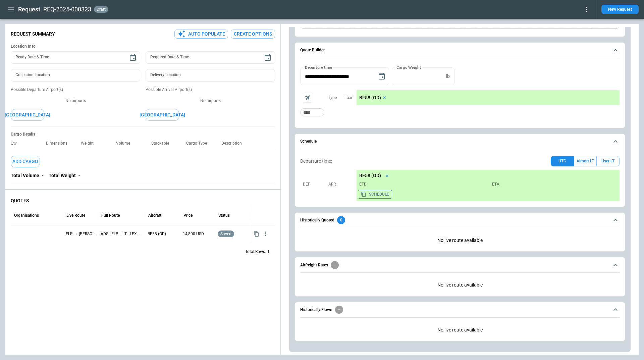 This screenshot has height=360, width=644. Describe the element at coordinates (608, 161) in the screenshot. I see `button: User LT` at that location.